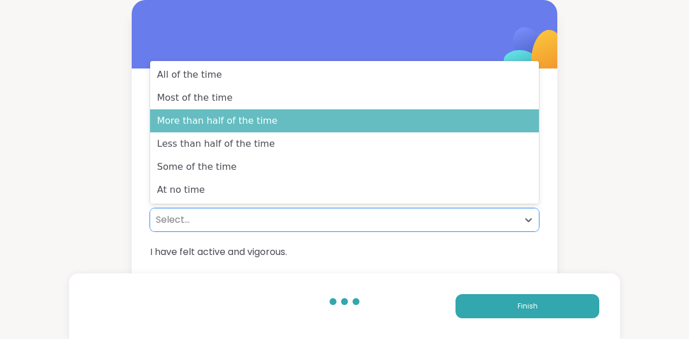  I want to click on span: Finish, so click(527, 306).